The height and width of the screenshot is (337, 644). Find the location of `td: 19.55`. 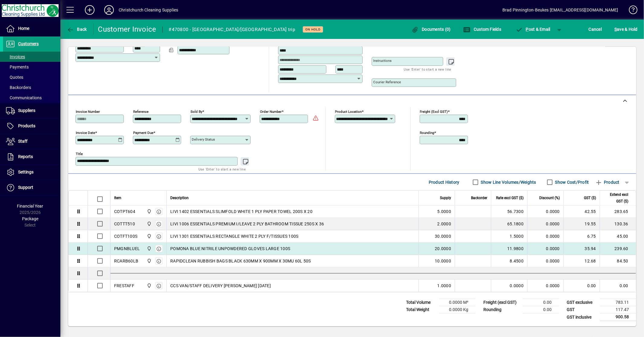

td: 19.55 is located at coordinates (581, 224).